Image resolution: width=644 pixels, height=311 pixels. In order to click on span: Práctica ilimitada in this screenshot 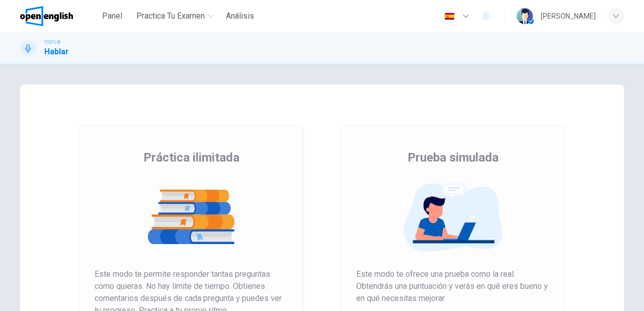, I will do `click(191, 158)`.